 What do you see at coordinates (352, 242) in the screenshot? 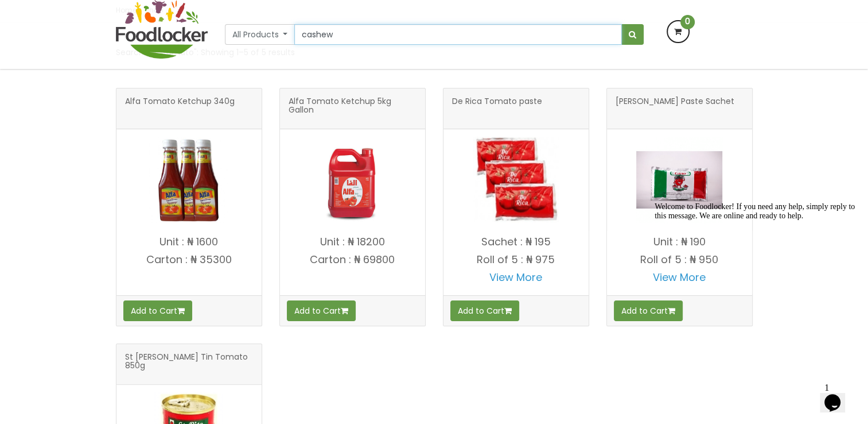
I see `p: Unit : ₦ 18200` at bounding box center [352, 242].